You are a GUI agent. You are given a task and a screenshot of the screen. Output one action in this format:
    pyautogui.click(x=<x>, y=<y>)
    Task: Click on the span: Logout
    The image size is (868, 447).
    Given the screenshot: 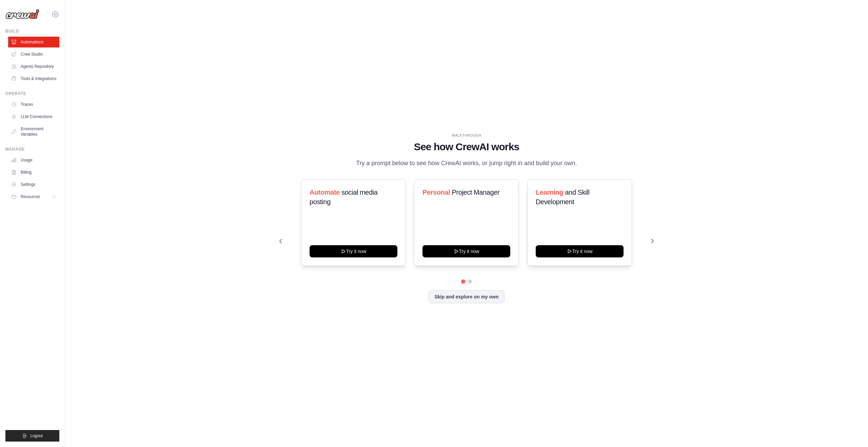 What is the action you would take?
    pyautogui.click(x=36, y=436)
    